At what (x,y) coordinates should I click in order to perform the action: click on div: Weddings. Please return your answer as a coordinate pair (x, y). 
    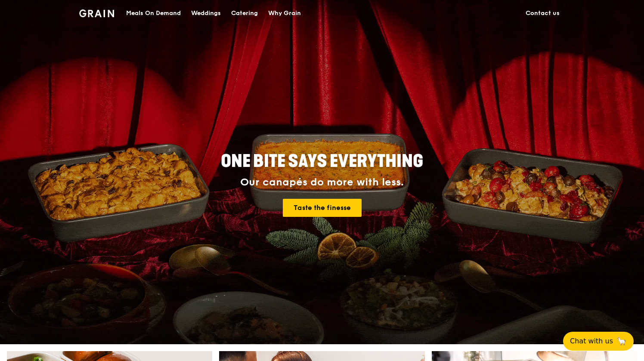
    Looking at the image, I should click on (206, 14).